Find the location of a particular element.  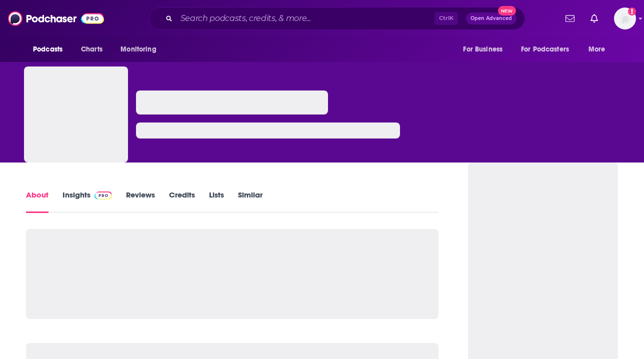

a: Podchaser - Follow, Share and Rate Podcasts is located at coordinates (56, 18).